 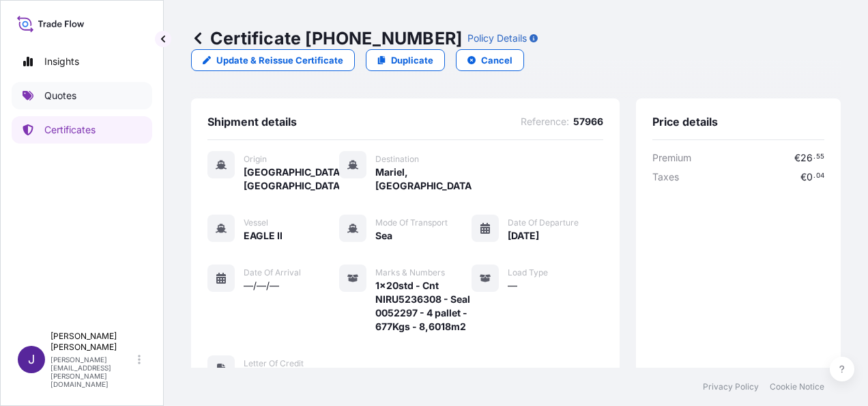 What do you see at coordinates (588, 121) in the screenshot?
I see `span: 57966` at bounding box center [588, 121].